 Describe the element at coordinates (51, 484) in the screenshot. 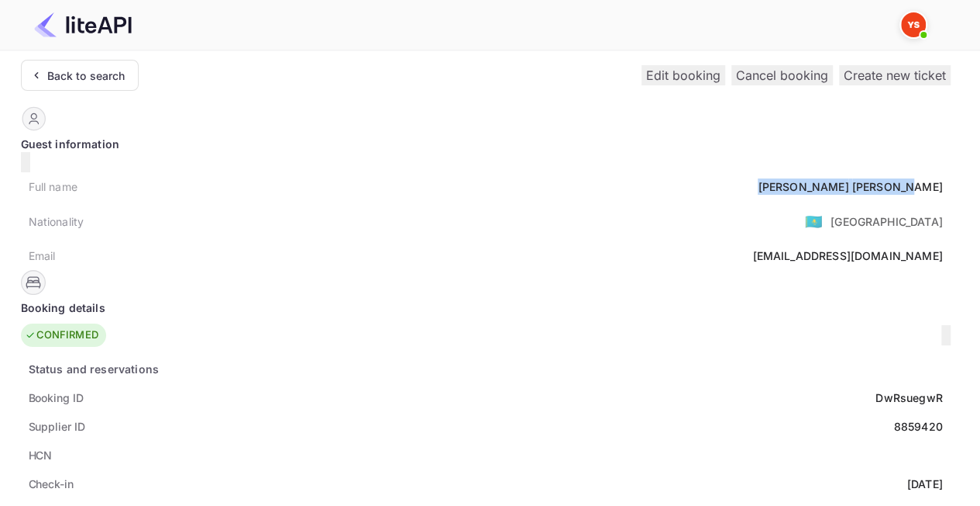

I see `div: Check-in` at that location.